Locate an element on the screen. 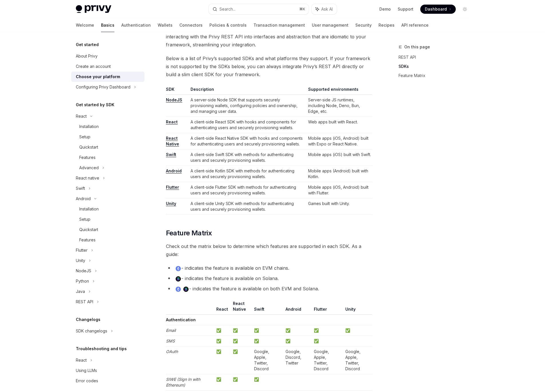 This screenshot has width=545, height=392. div: SDK changelogs is located at coordinates (92, 331).